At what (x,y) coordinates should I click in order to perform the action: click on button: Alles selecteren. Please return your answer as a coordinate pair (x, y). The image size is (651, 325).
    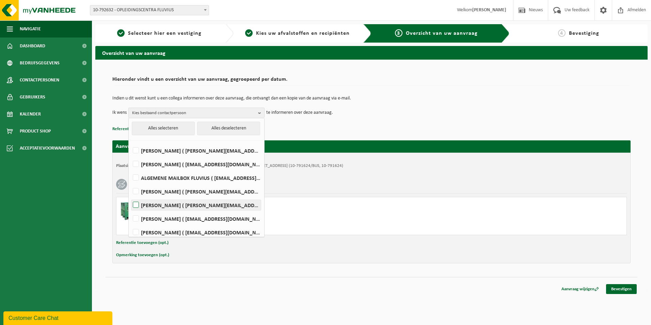
    Looking at the image, I should click on (163, 128).